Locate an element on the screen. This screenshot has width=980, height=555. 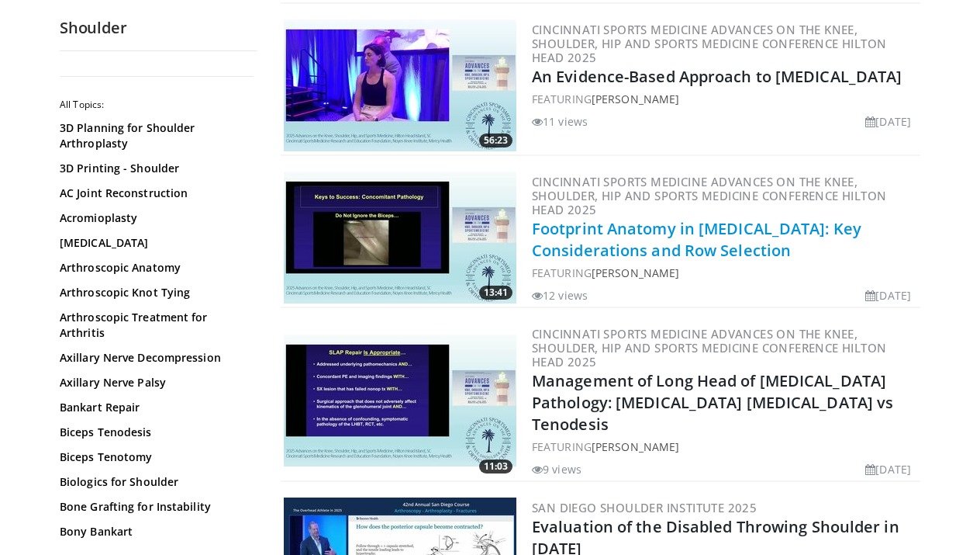
h2: Shoulder is located at coordinates (159, 28).